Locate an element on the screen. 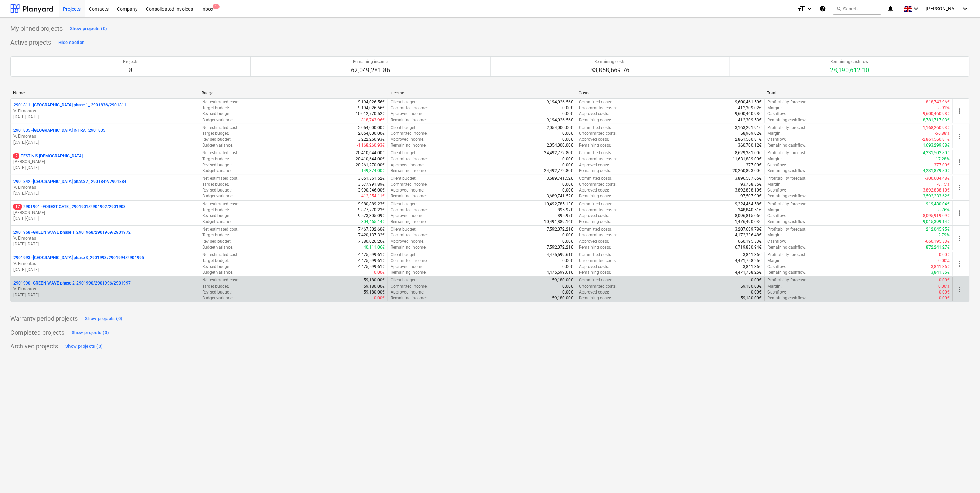 The width and height of the screenshot is (980, 493). p: 9,015,399.14€ is located at coordinates (936, 222).